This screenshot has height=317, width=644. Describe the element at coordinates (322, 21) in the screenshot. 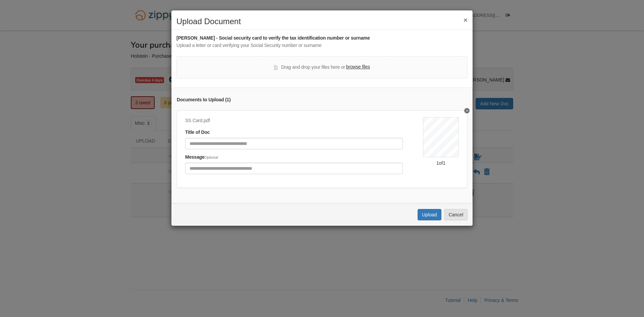

I see `h2: Upload Document` at that location.